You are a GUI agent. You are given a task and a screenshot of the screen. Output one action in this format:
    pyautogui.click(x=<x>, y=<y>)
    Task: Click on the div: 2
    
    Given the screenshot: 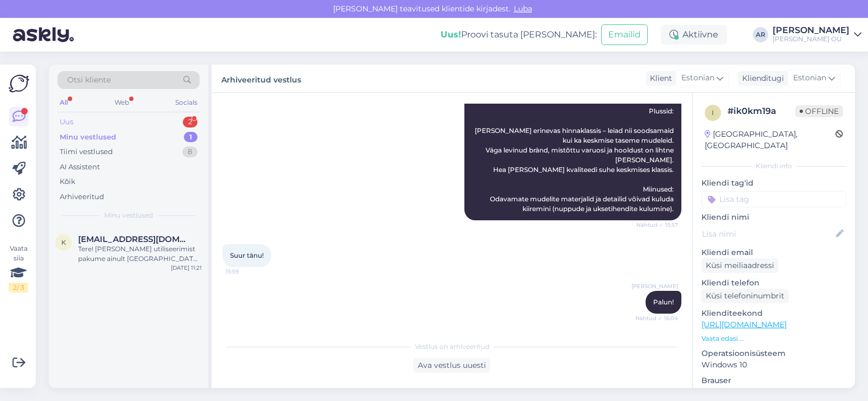 What is the action you would take?
    pyautogui.click(x=190, y=122)
    